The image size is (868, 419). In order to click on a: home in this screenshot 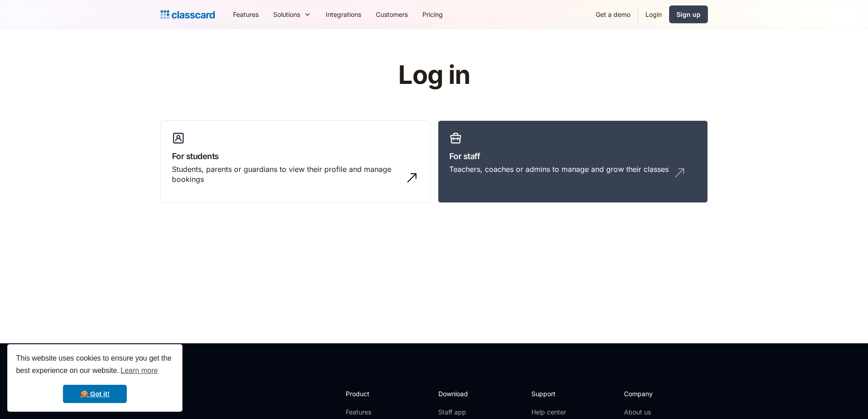, I will do `click(187, 14)`.